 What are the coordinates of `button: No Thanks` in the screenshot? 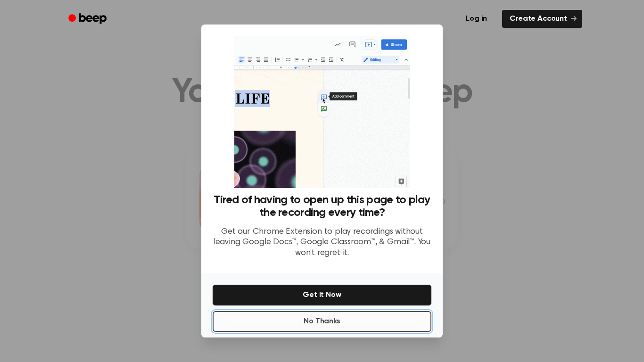 It's located at (322, 322).